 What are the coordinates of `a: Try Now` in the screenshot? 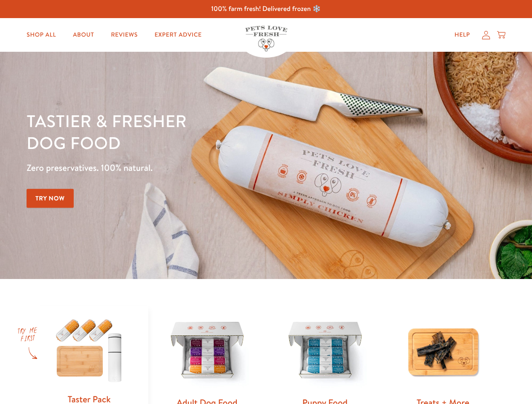 It's located at (50, 198).